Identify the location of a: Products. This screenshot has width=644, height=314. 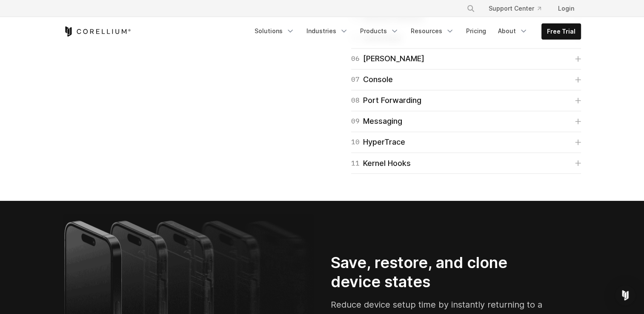
(379, 31).